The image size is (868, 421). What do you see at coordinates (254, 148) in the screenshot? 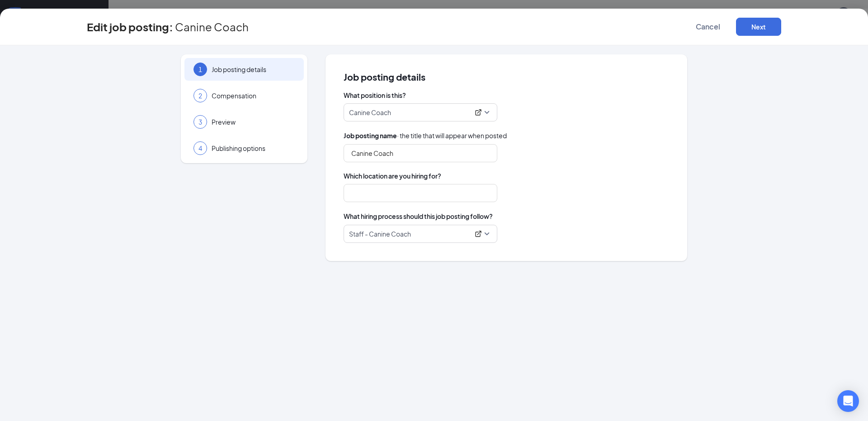
I see `span: Publishing options` at bounding box center [254, 148].